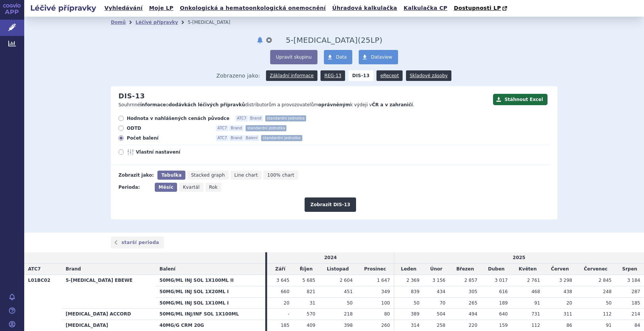  What do you see at coordinates (132, 96) in the screenshot?
I see `h2: DIS-13` at bounding box center [132, 96].